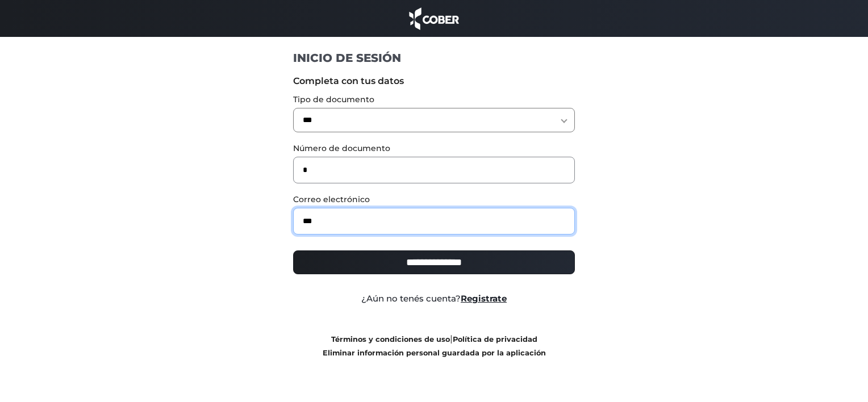 This screenshot has height=402, width=868. Describe the element at coordinates (434, 199) in the screenshot. I see `label: Correo electrónico` at that location.